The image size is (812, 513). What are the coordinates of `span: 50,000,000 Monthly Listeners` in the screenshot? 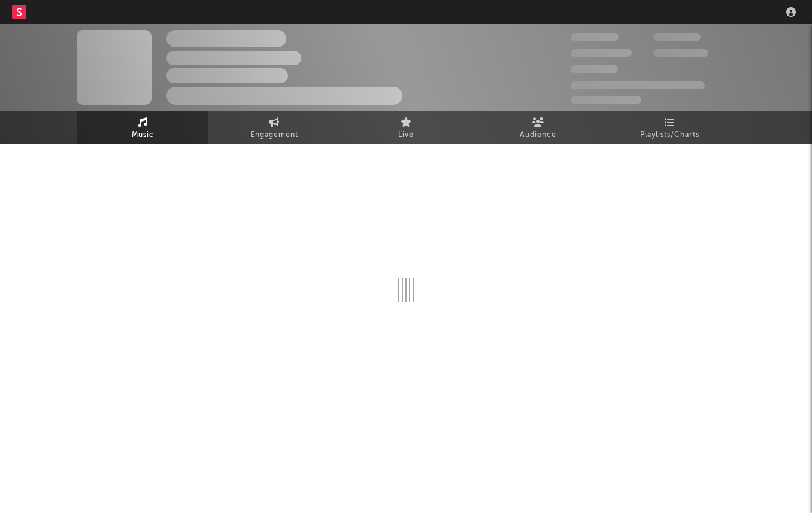 It's located at (638, 85).